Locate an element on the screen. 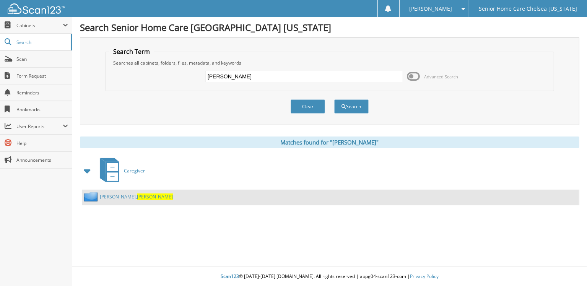 This screenshot has height=286, width=587. span: Caregiver is located at coordinates (134, 171).